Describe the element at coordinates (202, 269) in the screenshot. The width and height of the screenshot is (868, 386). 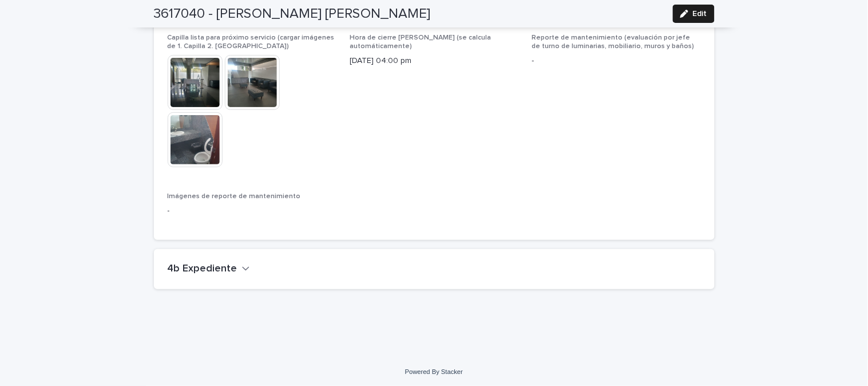
I see `h2: 4b Expediente` at that location.